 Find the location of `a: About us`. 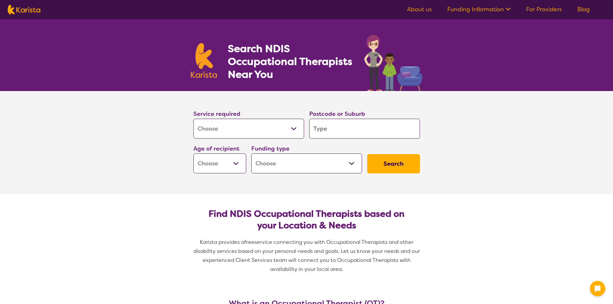

a: About us is located at coordinates (419, 9).